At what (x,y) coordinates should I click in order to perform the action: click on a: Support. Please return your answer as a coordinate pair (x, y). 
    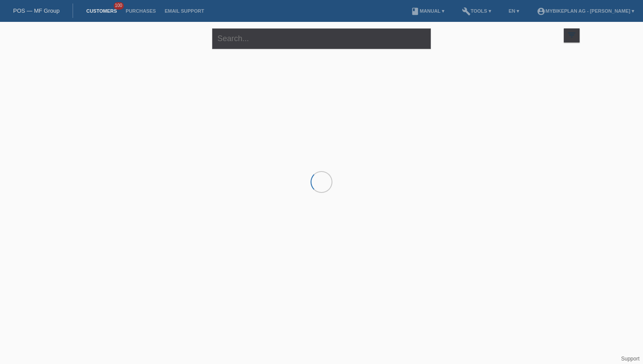
    Looking at the image, I should click on (630, 359).